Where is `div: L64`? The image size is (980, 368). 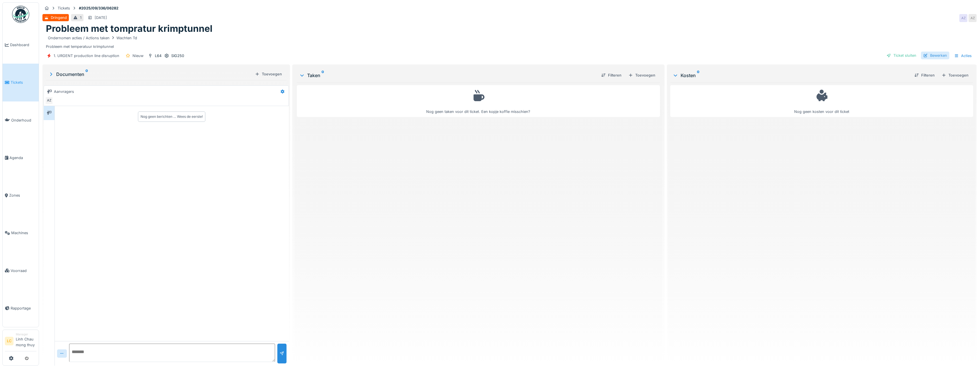 div: L64 is located at coordinates (158, 55).